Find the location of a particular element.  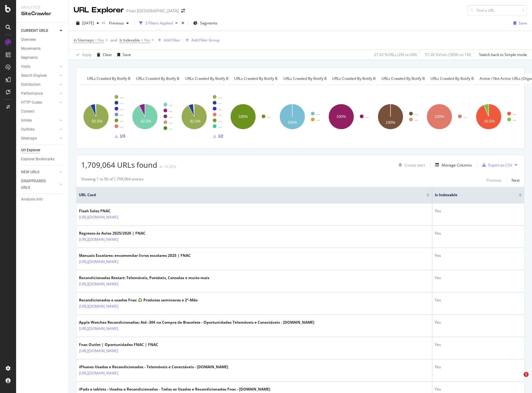

button: Clear is located at coordinates (103, 55).